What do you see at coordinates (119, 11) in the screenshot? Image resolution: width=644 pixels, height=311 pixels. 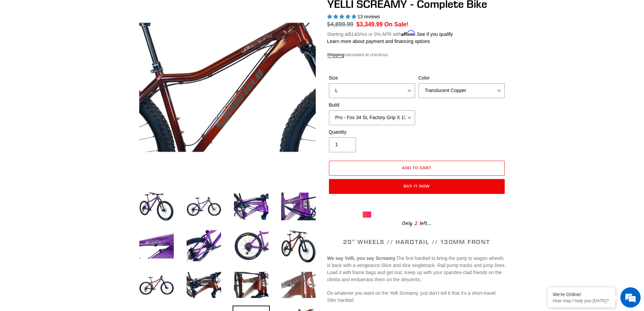 I see `div: Minimize live chat window` at bounding box center [119, 11].